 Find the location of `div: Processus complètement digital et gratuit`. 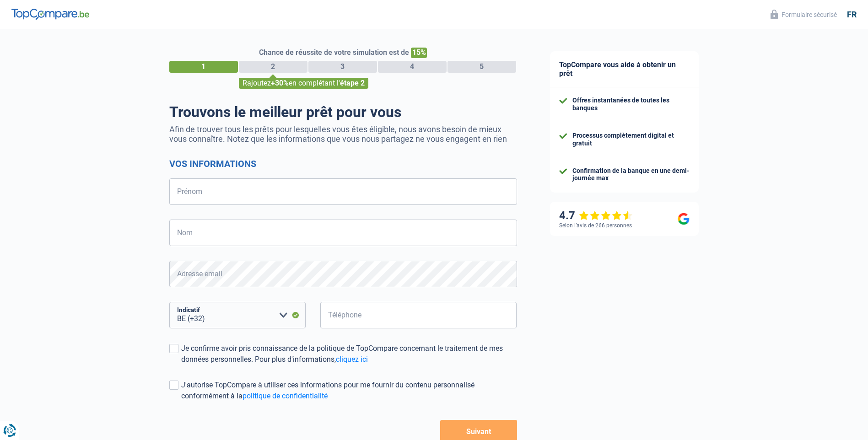

div: Processus complètement digital et gratuit is located at coordinates (631, 139).